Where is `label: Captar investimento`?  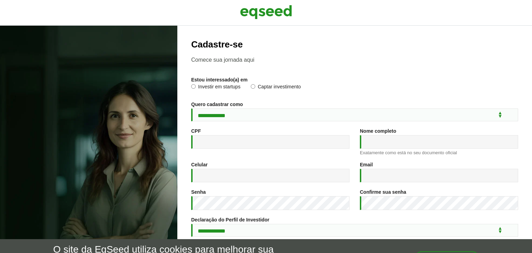
label: Captar investimento is located at coordinates (276, 88).